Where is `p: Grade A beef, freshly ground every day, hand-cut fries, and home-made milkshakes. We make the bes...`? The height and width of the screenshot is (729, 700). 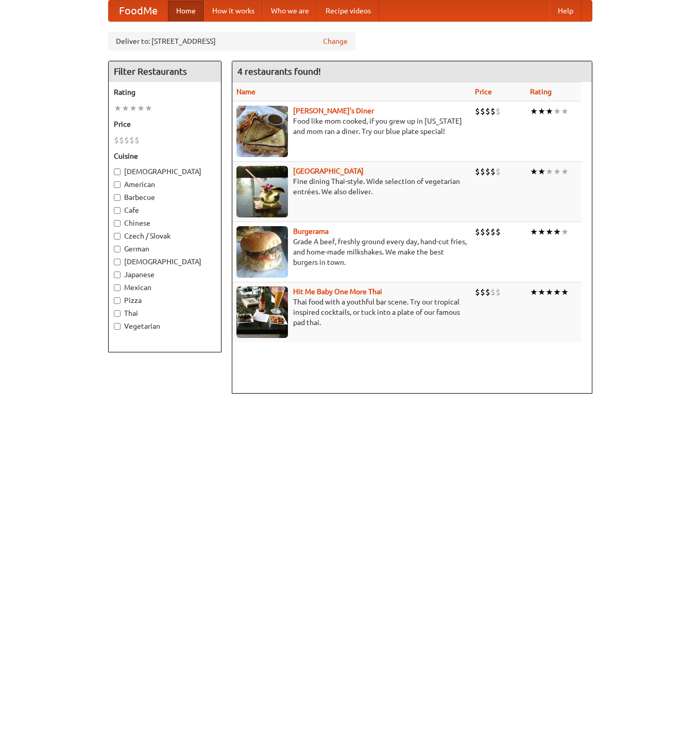 p: Grade A beef, freshly ground every day, hand-cut fries, and home-made milkshakes. We make the bes... is located at coordinates (352, 252).